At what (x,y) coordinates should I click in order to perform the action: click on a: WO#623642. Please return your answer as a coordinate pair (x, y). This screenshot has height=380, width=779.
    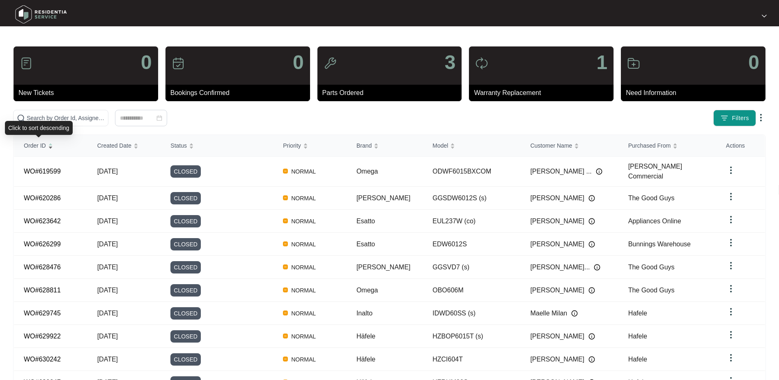
    Looking at the image, I should click on (42, 221).